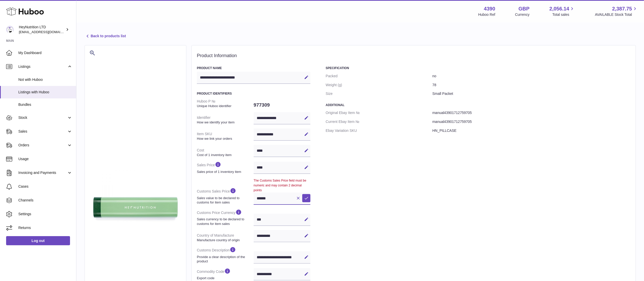  What do you see at coordinates (487, 15) in the screenshot?
I see `div: Huboo Ref` at bounding box center [487, 15].